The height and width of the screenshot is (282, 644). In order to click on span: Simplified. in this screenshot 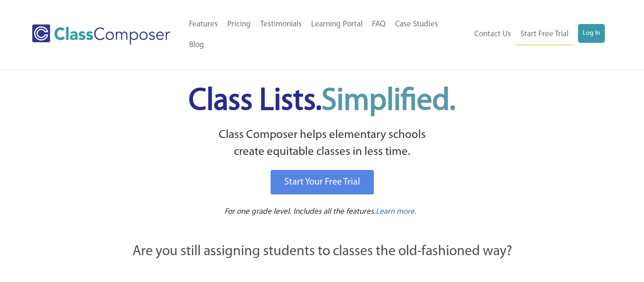, I will do `click(388, 101)`.